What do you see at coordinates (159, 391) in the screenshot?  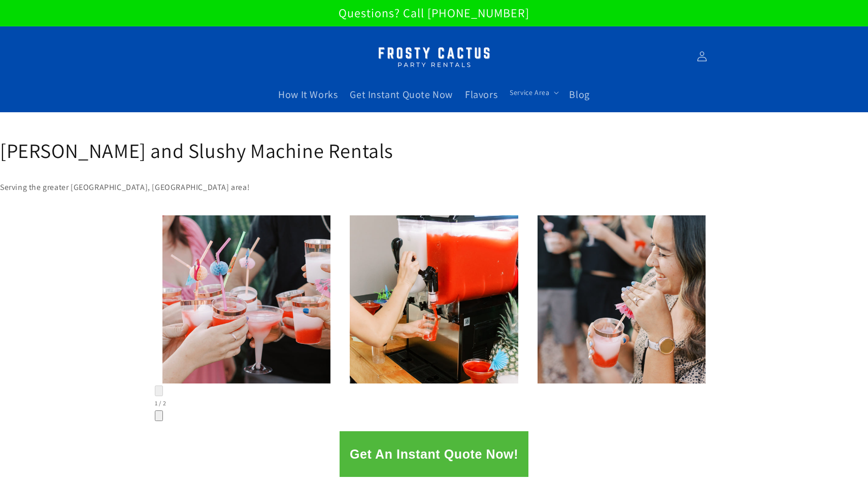 I see `button: Slide left` at bounding box center [159, 391].